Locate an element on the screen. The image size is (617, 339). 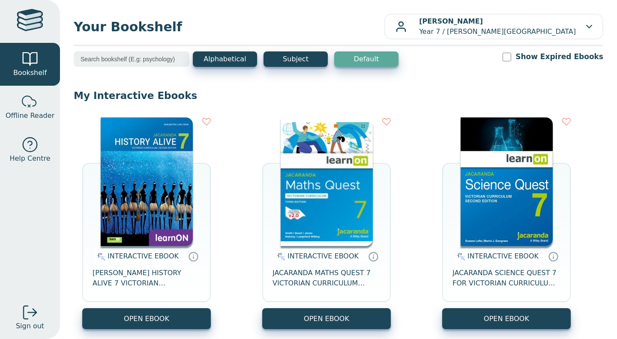
span: Help Centre is located at coordinates (30, 158).